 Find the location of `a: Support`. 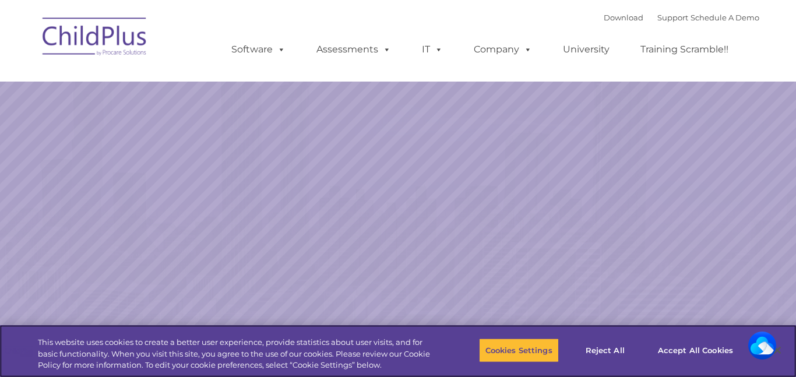

a: Support is located at coordinates (673, 17).